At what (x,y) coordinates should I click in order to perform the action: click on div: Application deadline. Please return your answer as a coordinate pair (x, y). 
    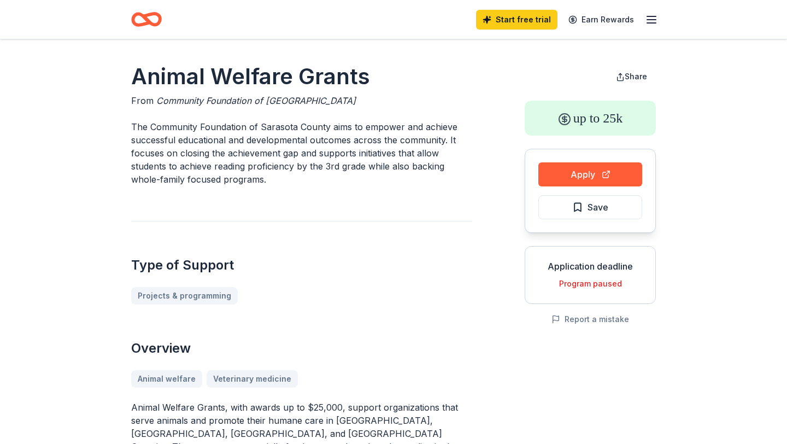
    Looking at the image, I should click on (591, 266).